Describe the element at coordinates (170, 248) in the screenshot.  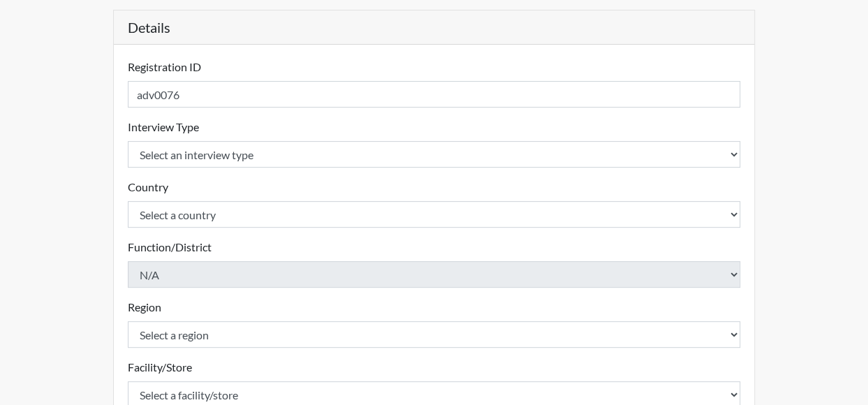
I see `label: Function/District` at that location.